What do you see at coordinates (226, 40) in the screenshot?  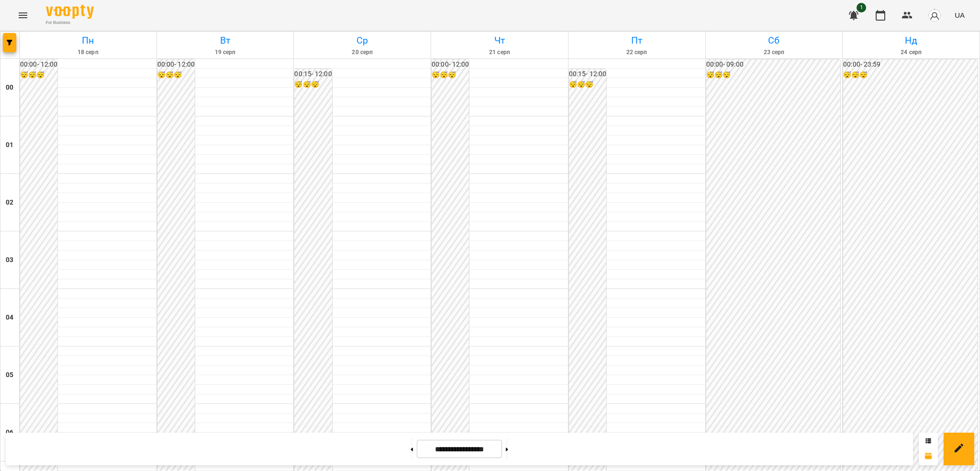 I see `h6: Вт` at bounding box center [226, 40].